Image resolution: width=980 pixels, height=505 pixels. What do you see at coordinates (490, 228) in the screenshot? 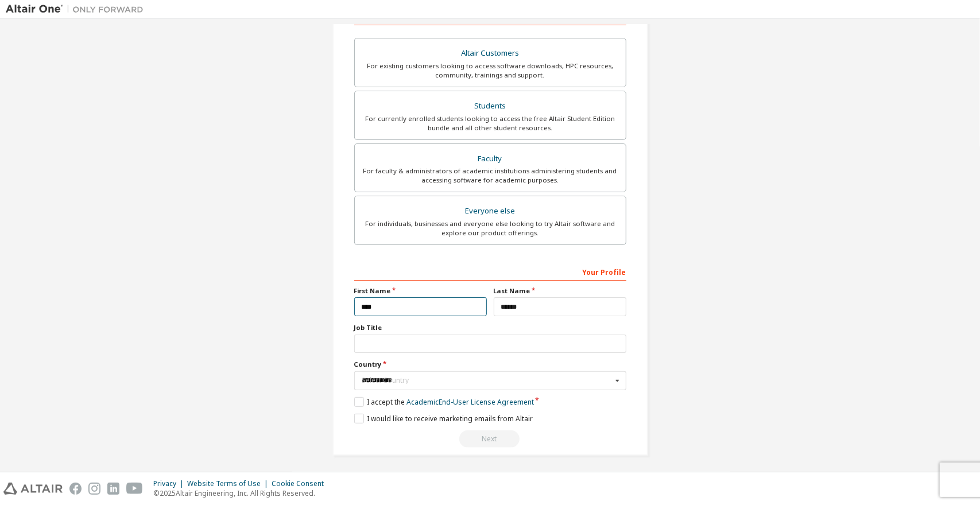
I see `div: For individuals, businesses and everyone else looking to try Altair software and explore our prod...` at bounding box center [490, 228].